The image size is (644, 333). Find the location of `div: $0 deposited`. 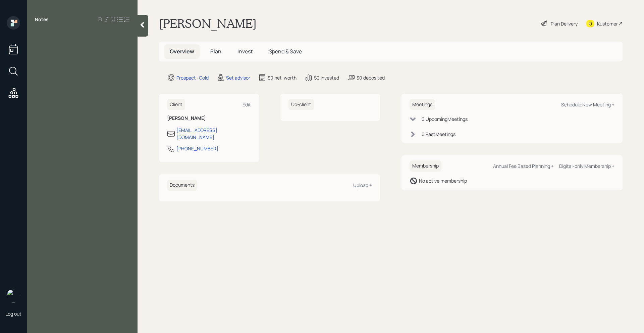

div: $0 deposited is located at coordinates (370, 77).